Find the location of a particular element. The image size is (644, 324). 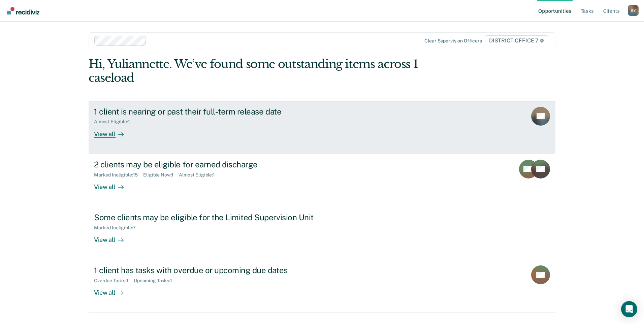

div: Some clients may be eligible for the Limited Supervision Unit is located at coordinates (212, 218).